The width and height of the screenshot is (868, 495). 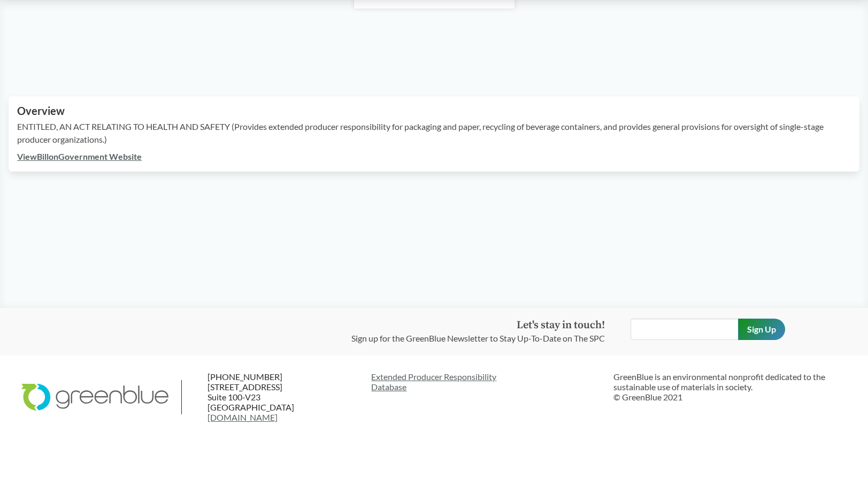 I want to click on p: Sign up for the GreenBlue Newsletter to Stay Up-To-Date on The SPC, so click(x=478, y=338).